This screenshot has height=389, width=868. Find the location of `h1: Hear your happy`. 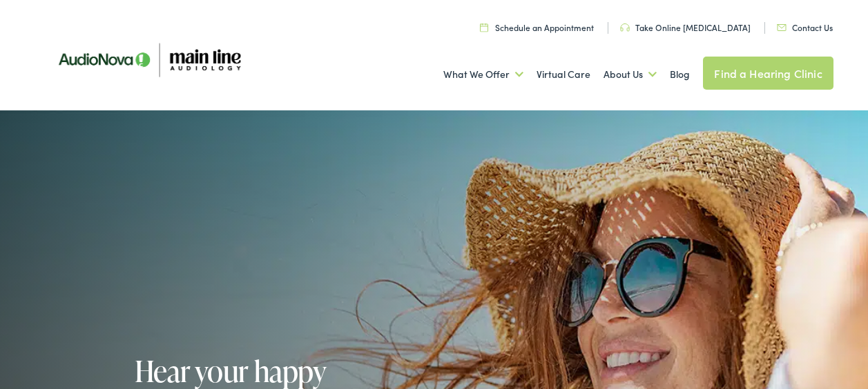

h1: Hear your happy is located at coordinates (287, 371).